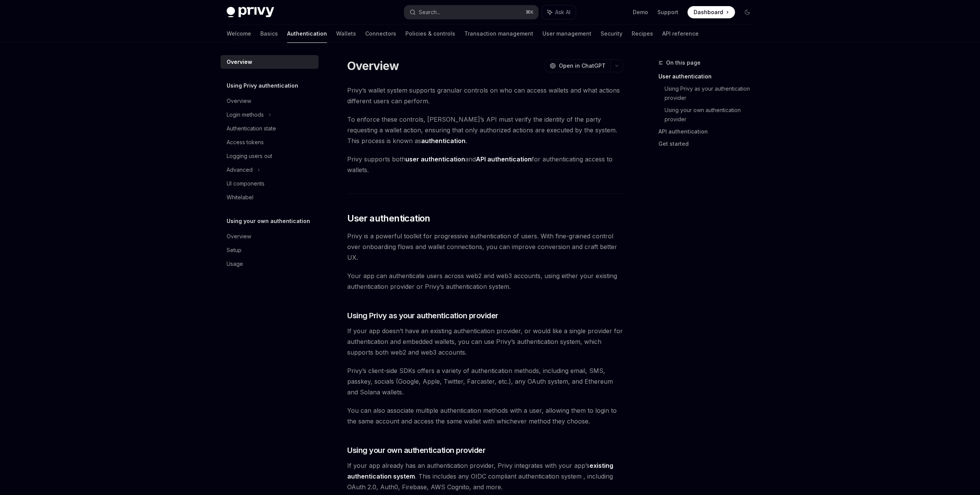  What do you see at coordinates (499, 33) in the screenshot?
I see `a: Transaction management` at bounding box center [499, 33].